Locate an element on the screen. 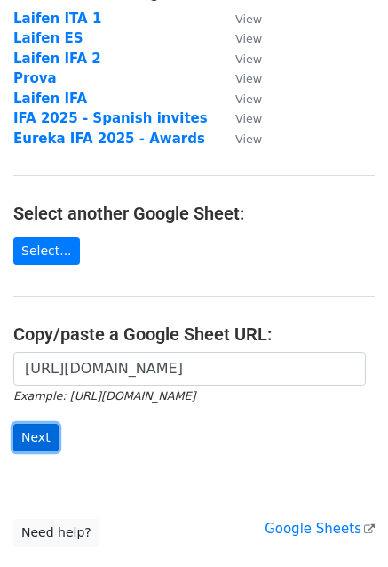 Image resolution: width=388 pixels, height=567 pixels. strong: Prova is located at coordinates (35, 78).